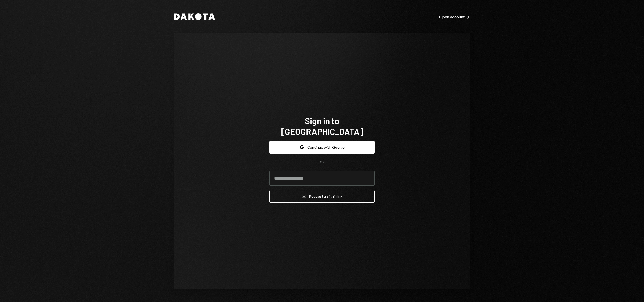 Image resolution: width=644 pixels, height=302 pixels. What do you see at coordinates (322, 162) in the screenshot?
I see `div: OR` at bounding box center [322, 162].